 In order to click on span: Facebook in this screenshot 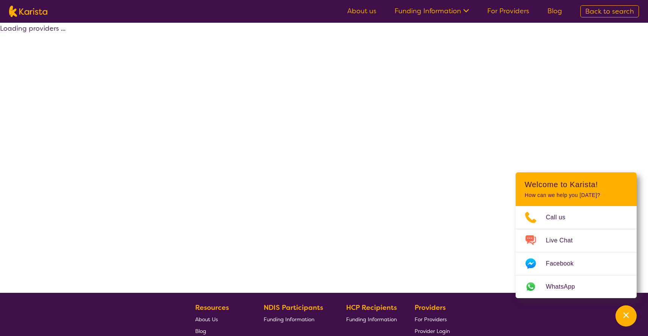, I will do `click(564, 263)`.